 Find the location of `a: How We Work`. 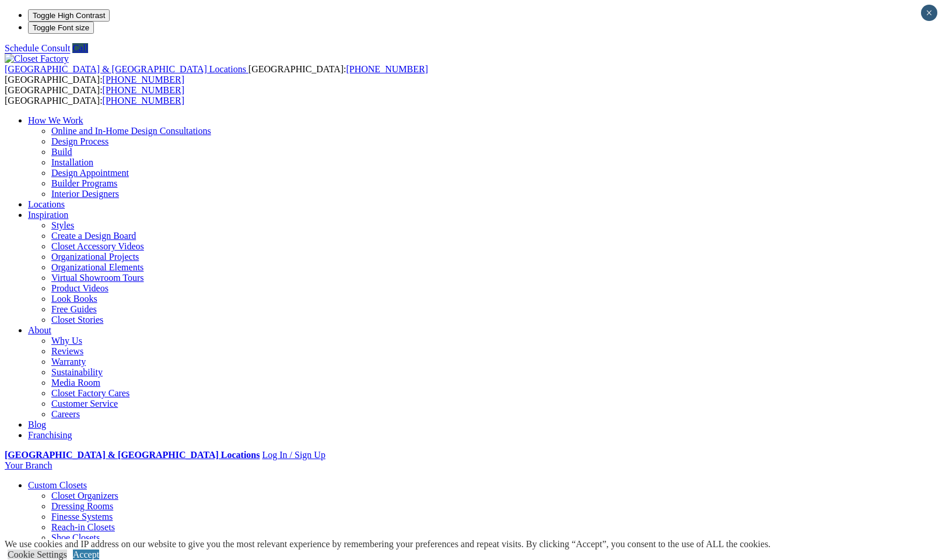

a: How We Work is located at coordinates (55, 120).